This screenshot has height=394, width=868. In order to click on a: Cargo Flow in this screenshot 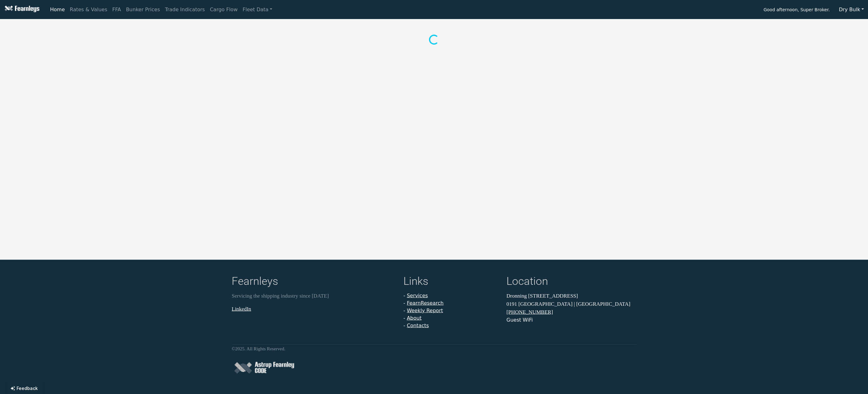, I will do `click(223, 9)`.